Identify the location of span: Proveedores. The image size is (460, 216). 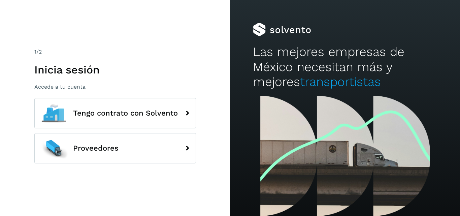
(96, 148).